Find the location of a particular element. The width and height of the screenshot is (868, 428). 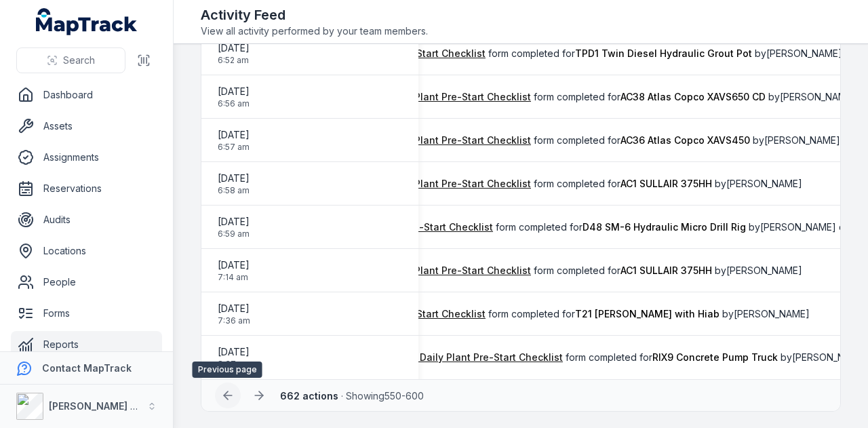

strong: 662 actions is located at coordinates (309, 396).